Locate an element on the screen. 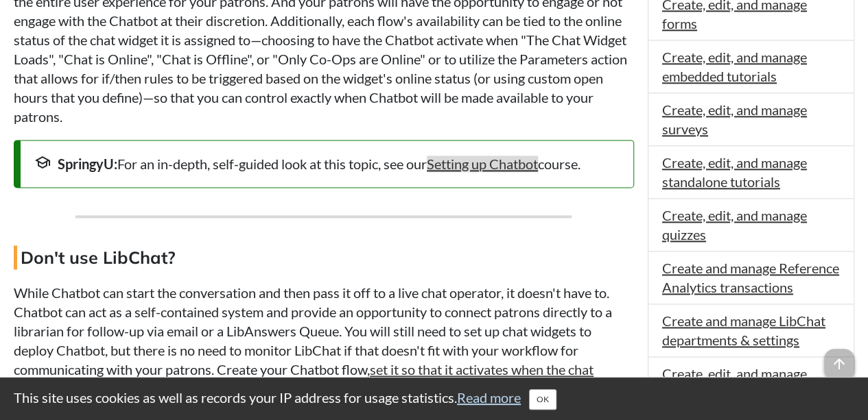  a: Create, edit, and manage embedded tutorials is located at coordinates (734, 66).